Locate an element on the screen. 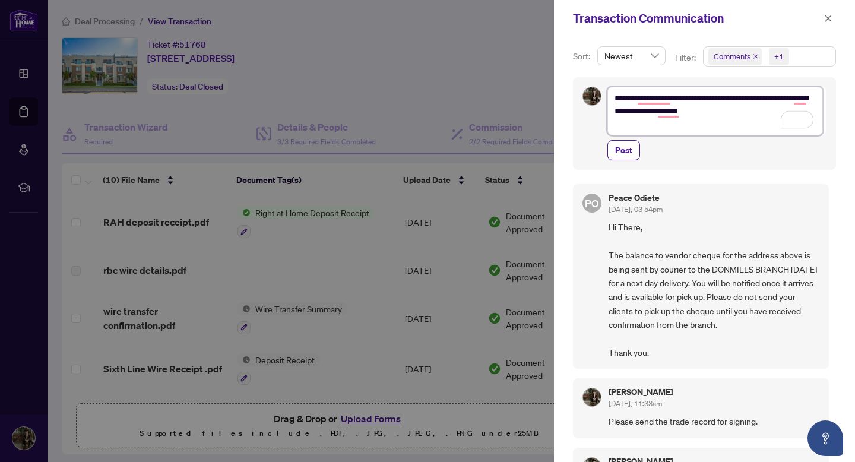  span: Newest is located at coordinates (631, 56).